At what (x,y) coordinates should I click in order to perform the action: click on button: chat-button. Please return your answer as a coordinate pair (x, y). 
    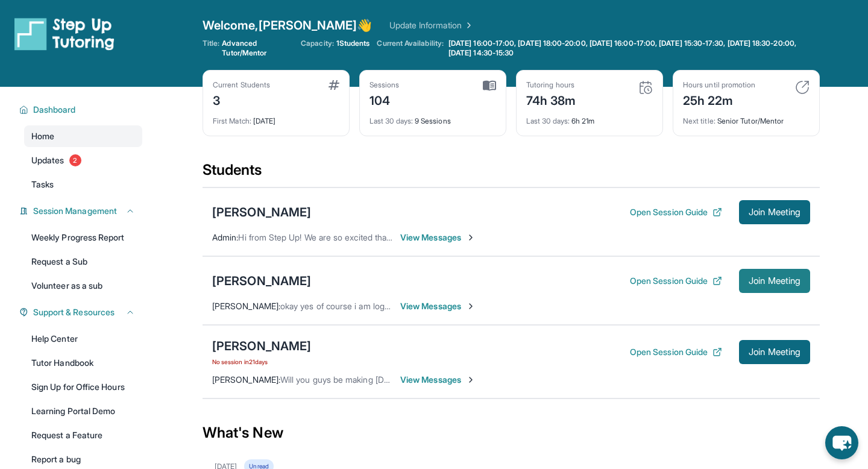
    Looking at the image, I should click on (842, 442).